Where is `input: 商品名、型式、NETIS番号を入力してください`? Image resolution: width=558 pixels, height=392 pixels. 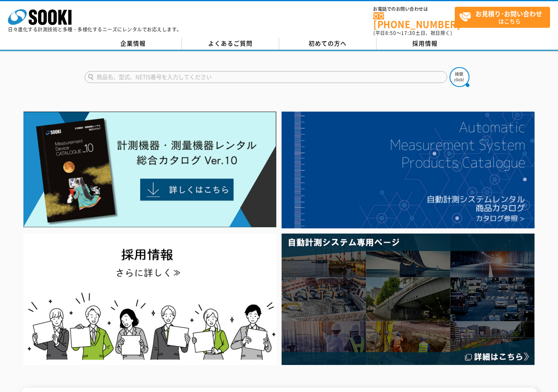
input: 商品名、型式、NETIS番号を入力してください is located at coordinates (266, 77).